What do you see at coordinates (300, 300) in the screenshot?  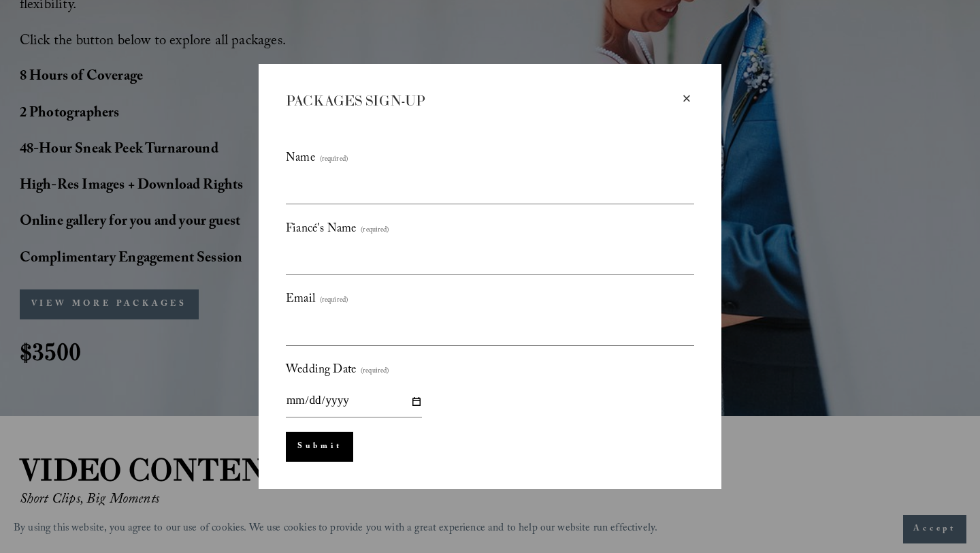 I see `span: Email` at bounding box center [300, 300].